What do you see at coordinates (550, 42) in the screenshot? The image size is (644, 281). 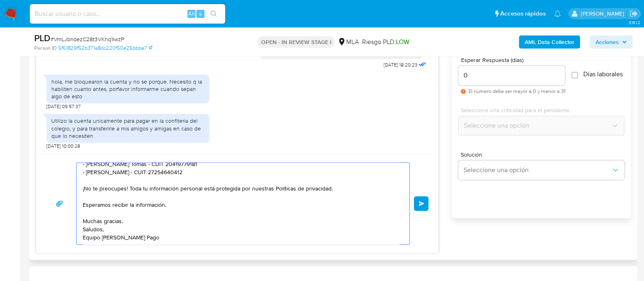 I see `button: AML Data Collector` at bounding box center [550, 42].